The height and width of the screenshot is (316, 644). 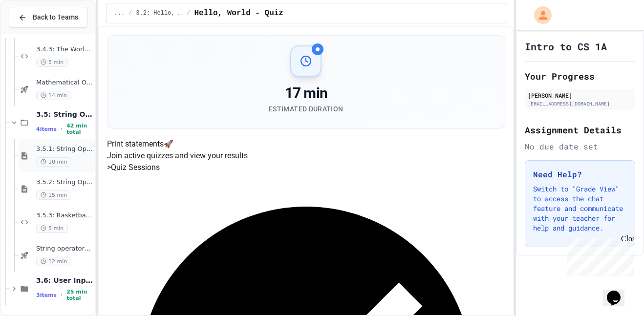 What do you see at coordinates (306, 144) in the screenshot?
I see `h4: Print statements 🚀` at bounding box center [306, 144].